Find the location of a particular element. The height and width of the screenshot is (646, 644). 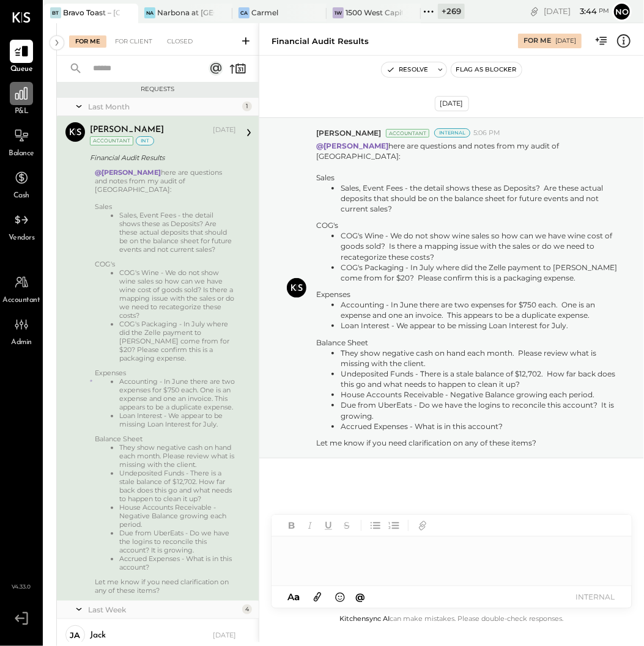

button: Bold is located at coordinates (292, 526).